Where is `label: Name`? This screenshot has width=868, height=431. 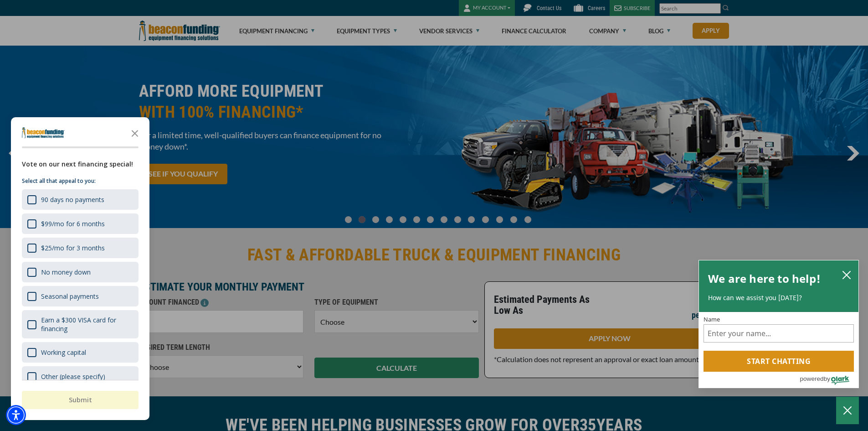
label: Name is located at coordinates (779, 319).